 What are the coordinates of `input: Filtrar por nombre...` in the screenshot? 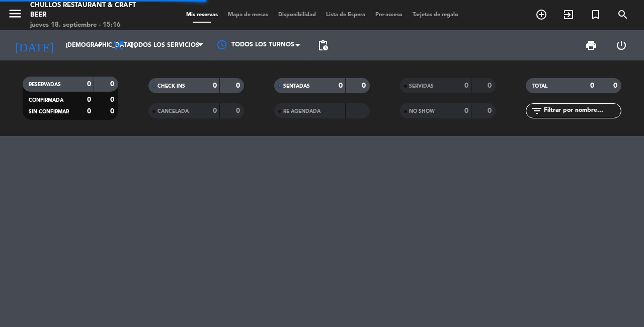 It's located at (582, 111).